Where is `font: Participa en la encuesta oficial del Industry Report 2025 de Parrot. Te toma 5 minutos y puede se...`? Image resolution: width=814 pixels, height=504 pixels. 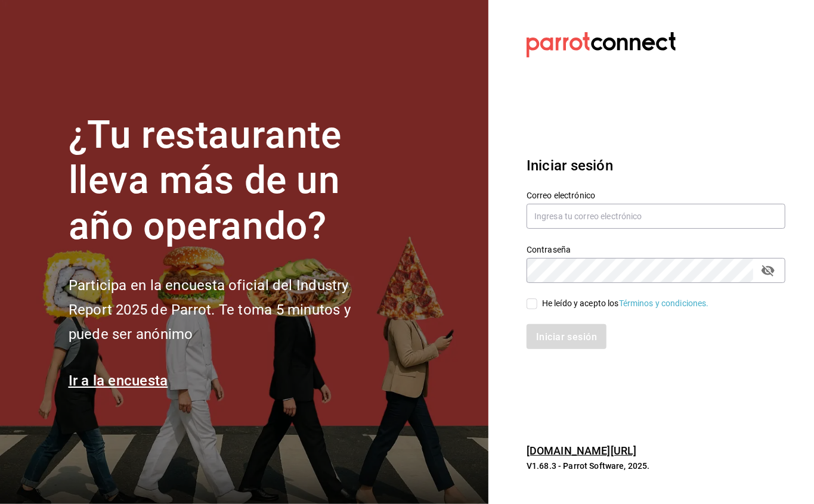
font: Participa en la encuesta oficial del Industry Report 2025 de Parrot. Te toma 5 minutos y puede se... is located at coordinates (210, 310).